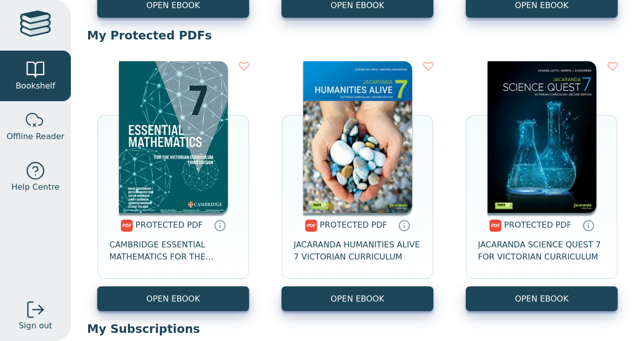  Describe the element at coordinates (35, 188) in the screenshot. I see `span: Help Centre` at that location.